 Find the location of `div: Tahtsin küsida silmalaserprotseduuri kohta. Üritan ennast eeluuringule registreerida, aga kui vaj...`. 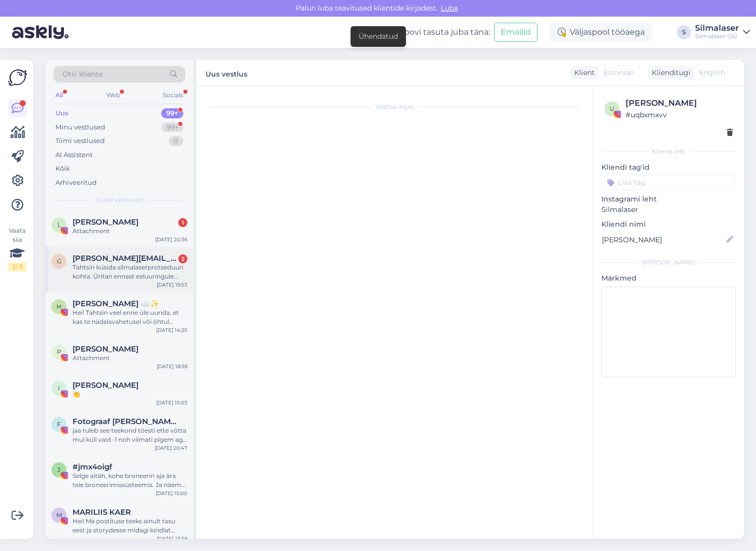

div: Tahtsin küsida silmalaserprotseduuri kohta. Üritan ennast eeluuringule registreerida, aga kui vaj... is located at coordinates (130, 272).